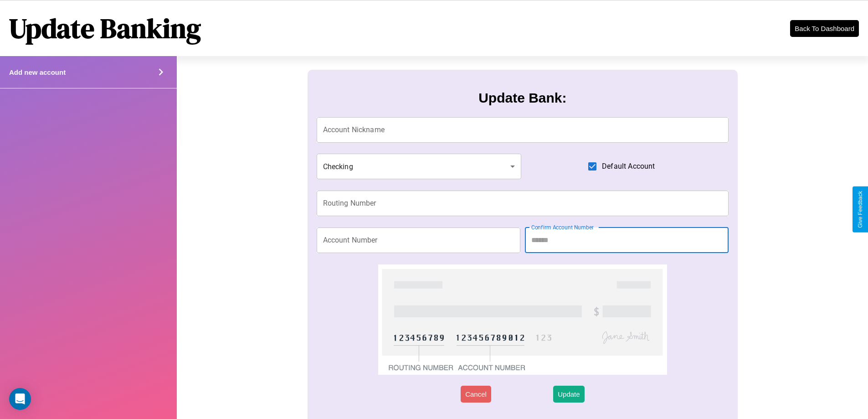 This screenshot has width=868, height=419. I want to click on button: Update, so click(568, 394).